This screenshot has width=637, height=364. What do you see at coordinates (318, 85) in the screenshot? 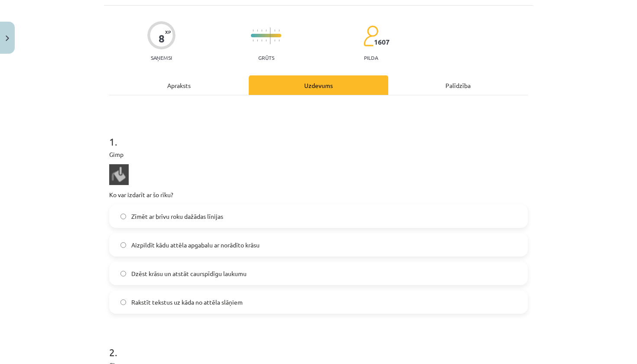
I see `div: Uzdevums` at bounding box center [318, 85].